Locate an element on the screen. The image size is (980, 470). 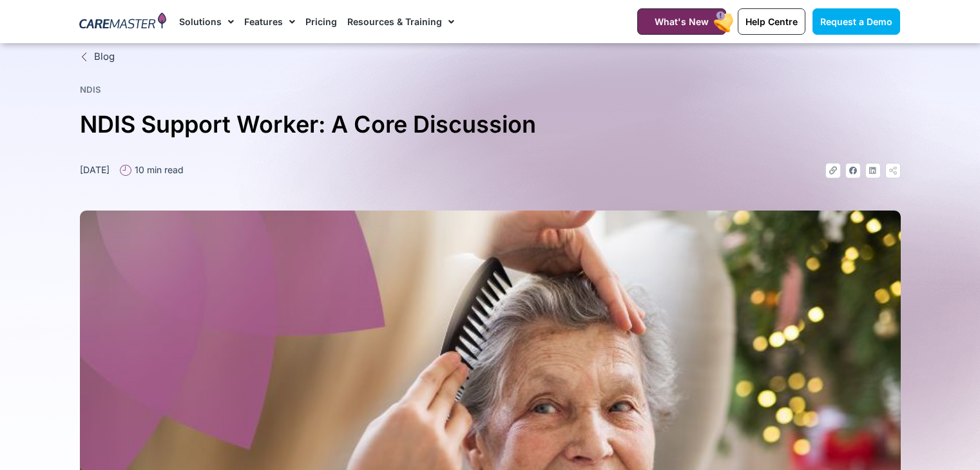
a: Help Centre is located at coordinates (771, 21).